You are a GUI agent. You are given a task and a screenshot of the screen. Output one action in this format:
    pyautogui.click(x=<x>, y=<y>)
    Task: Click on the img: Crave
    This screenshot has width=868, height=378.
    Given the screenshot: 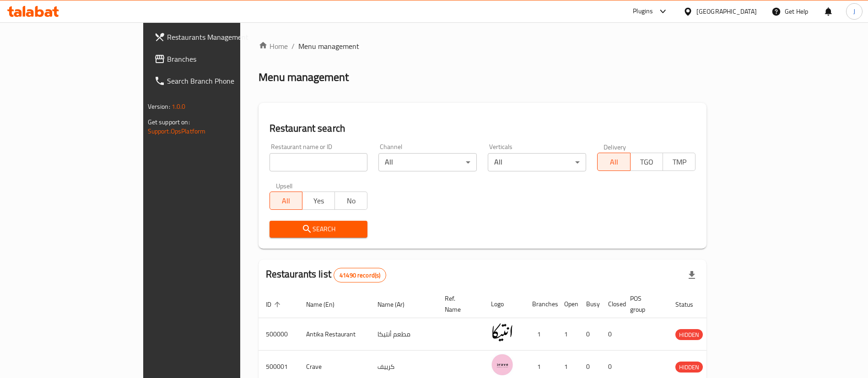 What is the action you would take?
    pyautogui.click(x=503, y=365)
    